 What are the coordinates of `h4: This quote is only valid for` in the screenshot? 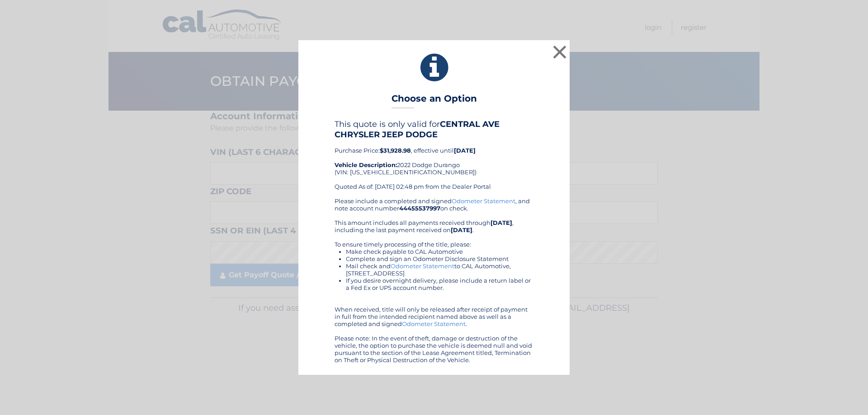 It's located at (434, 129).